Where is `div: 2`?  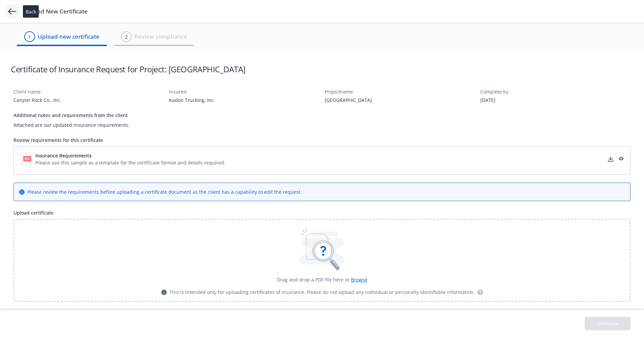 div: 2 is located at coordinates (126, 37).